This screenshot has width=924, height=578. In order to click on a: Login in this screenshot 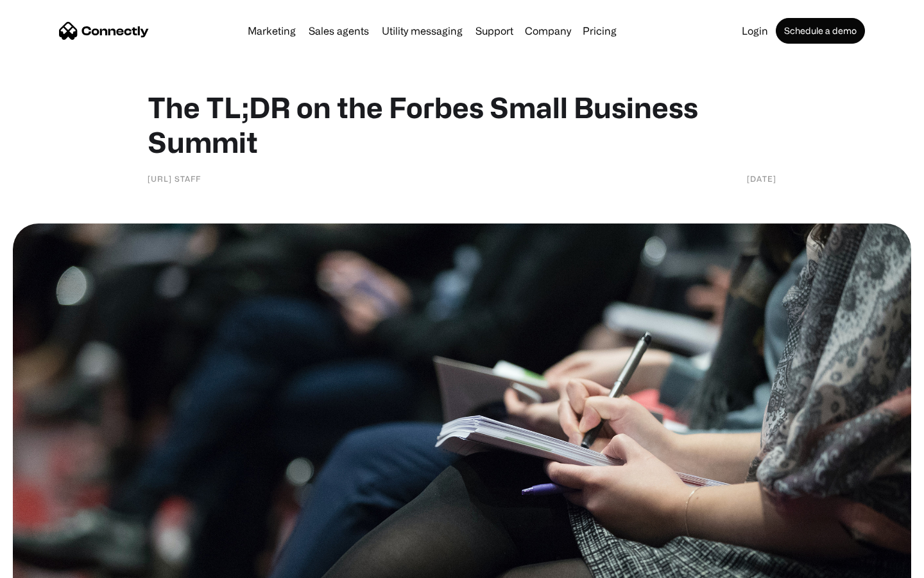, I will do `click(755, 31)`.